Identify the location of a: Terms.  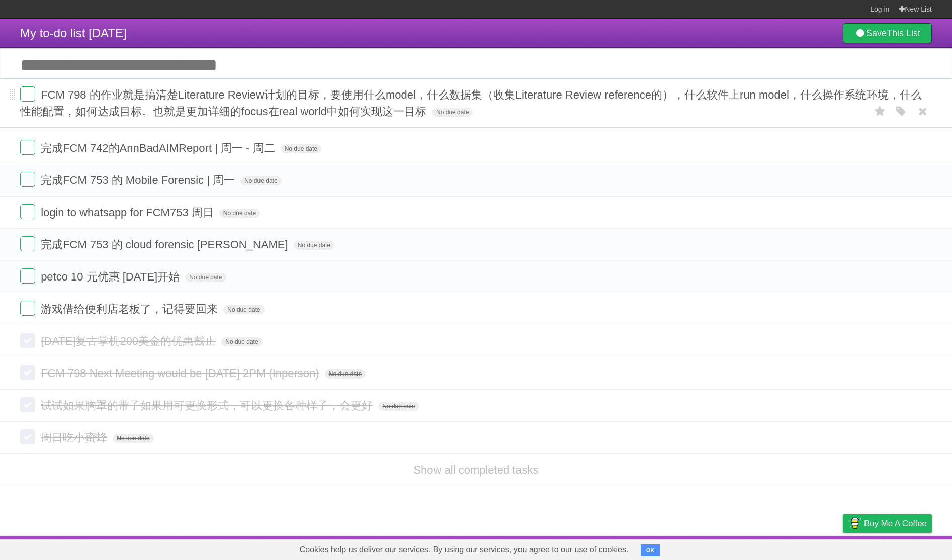
(806, 548).